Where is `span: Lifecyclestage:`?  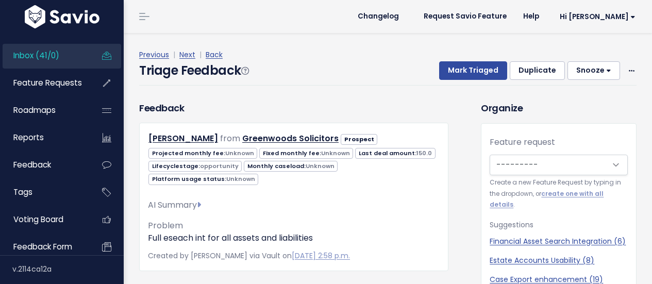
span: Lifecyclestage: is located at coordinates (195, 166).